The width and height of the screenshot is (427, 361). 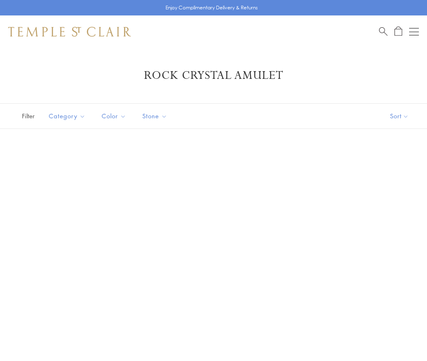 I want to click on span: Stone, so click(x=156, y=116).